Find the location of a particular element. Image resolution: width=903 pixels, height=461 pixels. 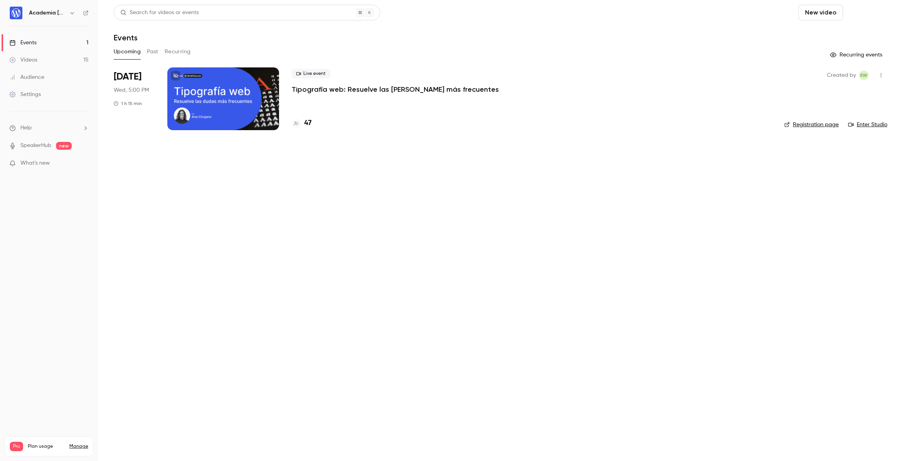

span: Created by is located at coordinates (841, 75).